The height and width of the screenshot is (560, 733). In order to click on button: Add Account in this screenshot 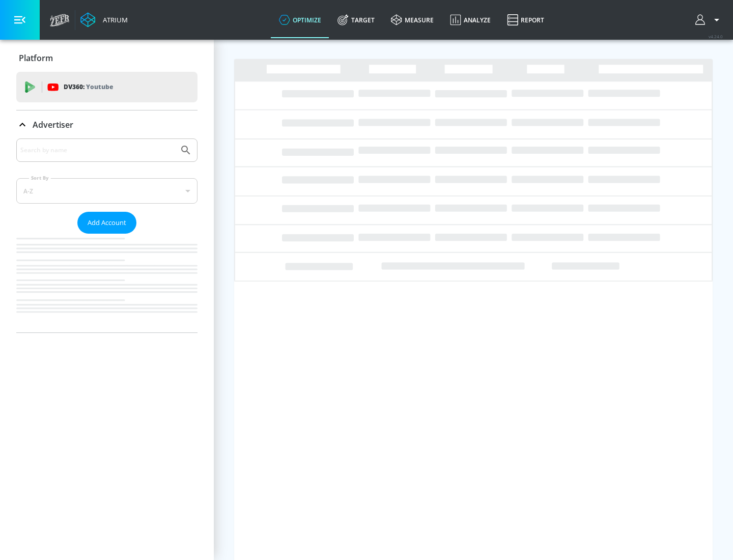, I will do `click(107, 222)`.